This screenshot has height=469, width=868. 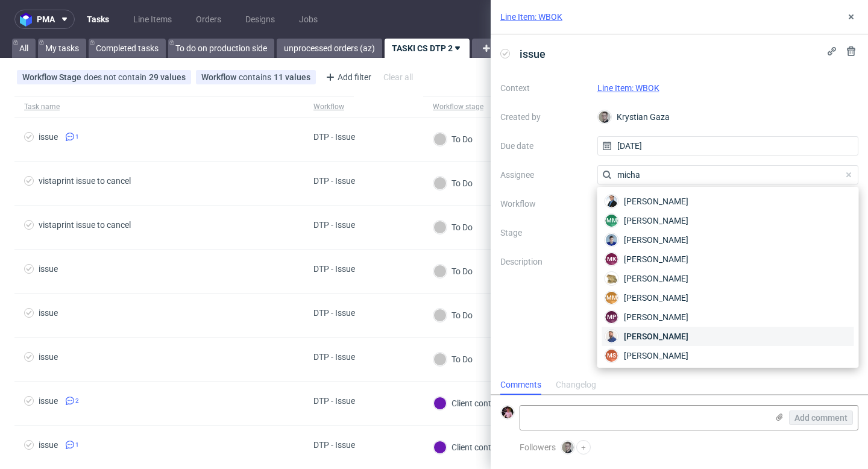 What do you see at coordinates (153, 19) in the screenshot?
I see `a: Line Items` at bounding box center [153, 19].